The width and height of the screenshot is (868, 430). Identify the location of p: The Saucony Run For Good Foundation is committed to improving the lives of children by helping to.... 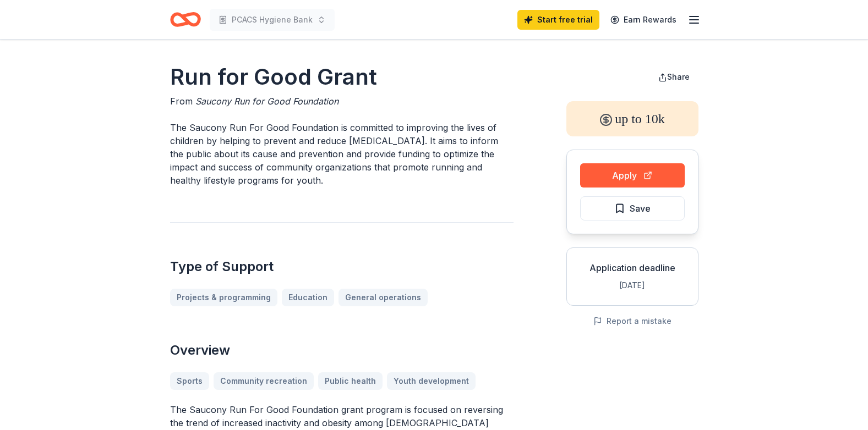
(342, 154).